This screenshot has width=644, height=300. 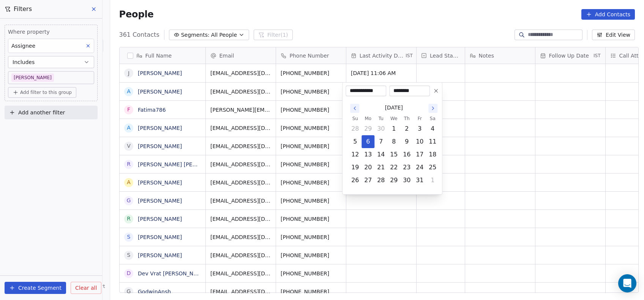 I want to click on th: Friday, so click(x=420, y=119).